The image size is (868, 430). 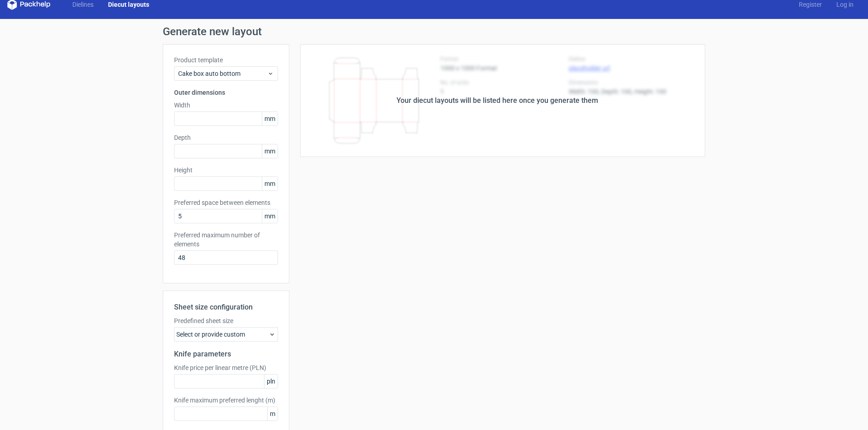 I want to click on label: Product template, so click(x=226, y=60).